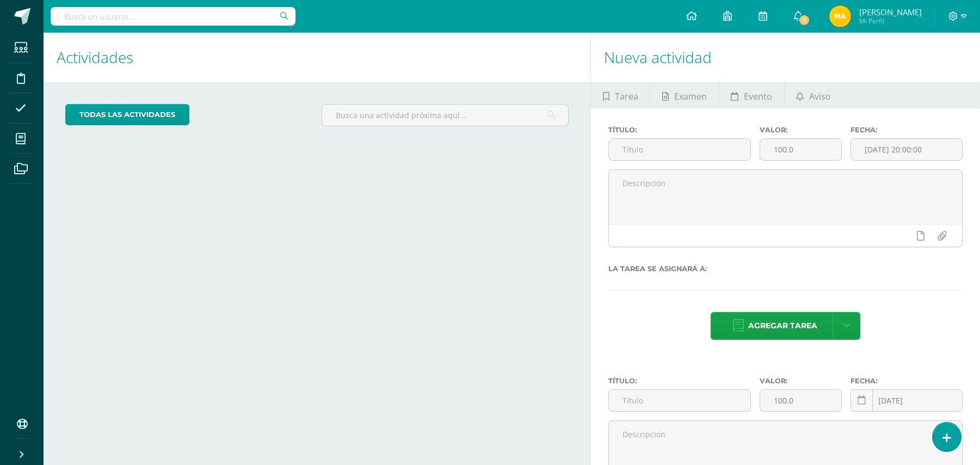 This screenshot has width=980, height=465. I want to click on h1: Actividades, so click(317, 57).